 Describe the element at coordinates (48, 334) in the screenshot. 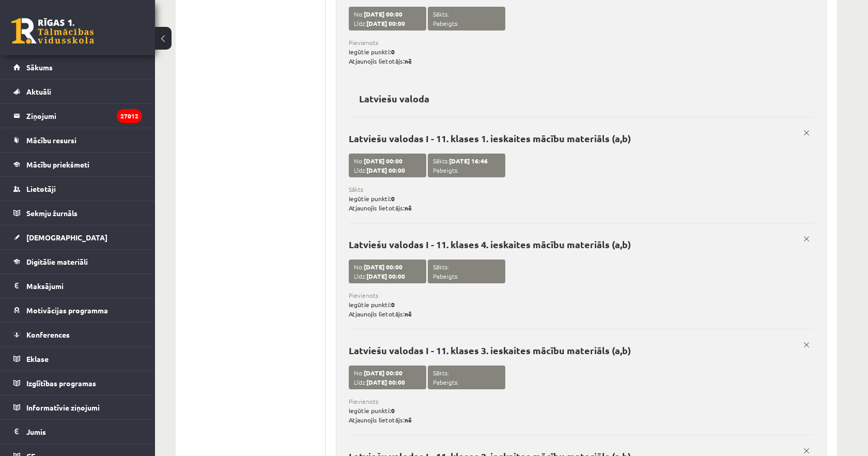

I see `span: Konferences` at that location.